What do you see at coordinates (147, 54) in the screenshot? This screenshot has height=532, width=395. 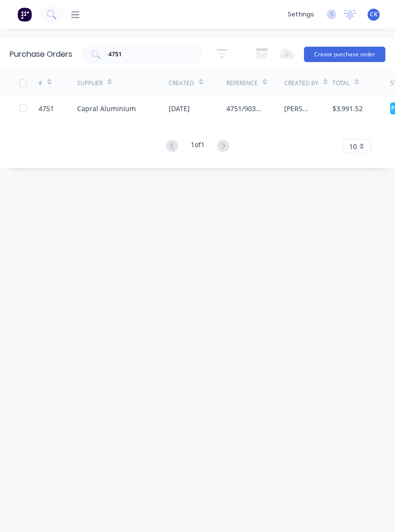 I see `input: Search purchase orders...` at bounding box center [147, 54].